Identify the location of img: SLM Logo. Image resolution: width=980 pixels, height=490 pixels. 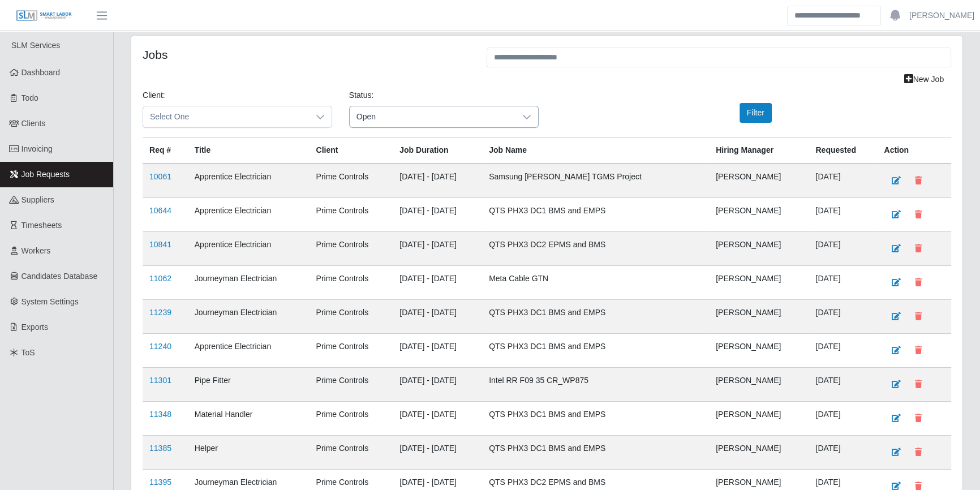
(44, 16).